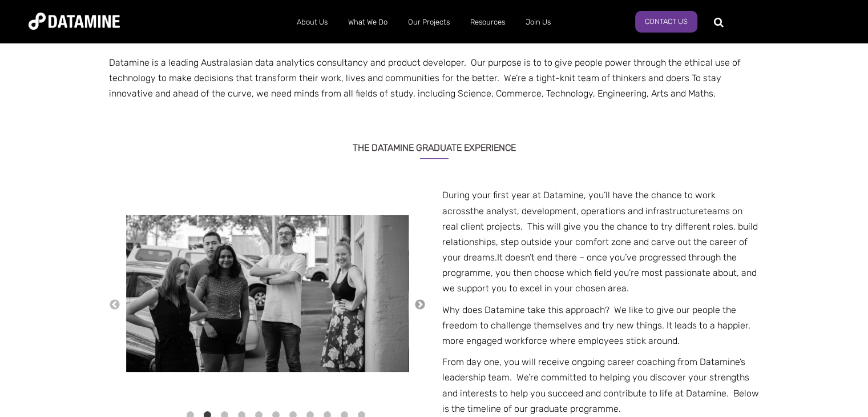 This screenshot has height=417, width=868. Describe the element at coordinates (74, 21) in the screenshot. I see `img: Datamine` at that location.